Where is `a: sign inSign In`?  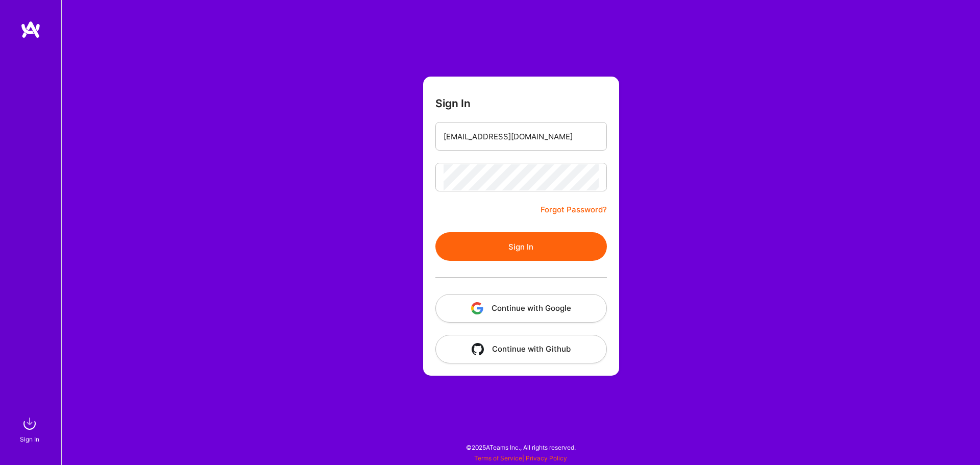
a: sign inSign In is located at coordinates (30, 429).